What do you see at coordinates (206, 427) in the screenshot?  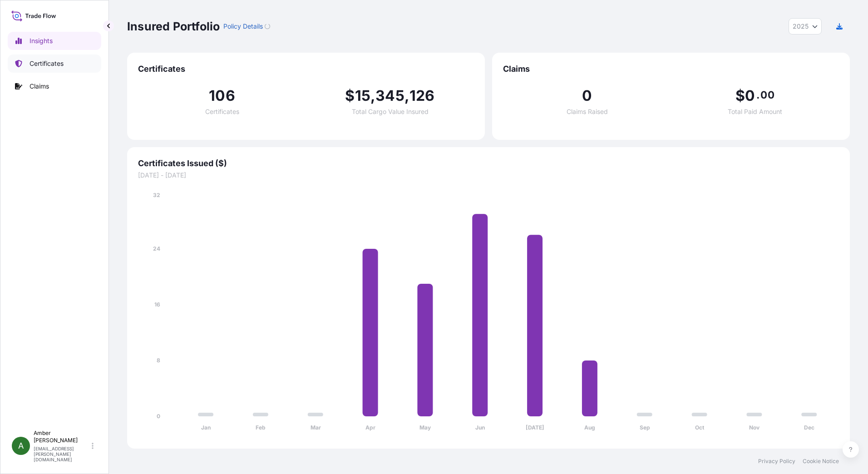 I see `tspan: Jan` at bounding box center [206, 427].